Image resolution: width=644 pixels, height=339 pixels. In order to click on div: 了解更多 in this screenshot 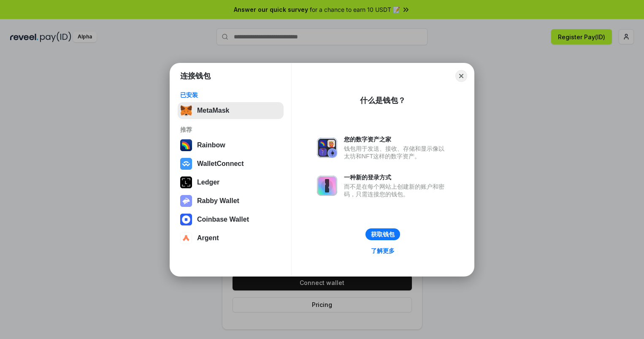, I will do `click(383, 251)`.